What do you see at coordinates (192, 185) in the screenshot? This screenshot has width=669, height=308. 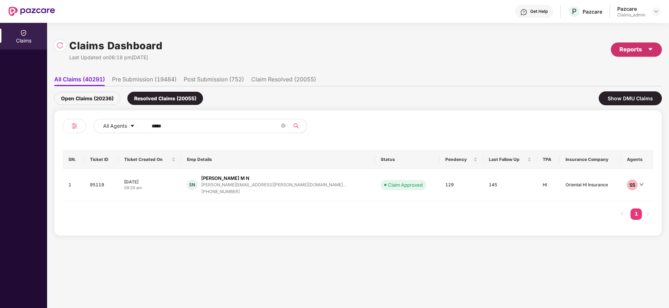 I see `div: SN` at bounding box center [192, 185].